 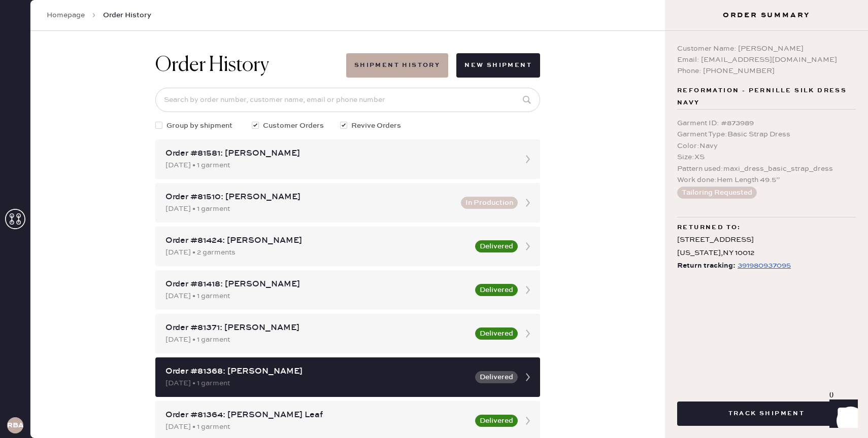 I want to click on input: Search by order number, customer name, email or phone number, so click(x=348, y=100).